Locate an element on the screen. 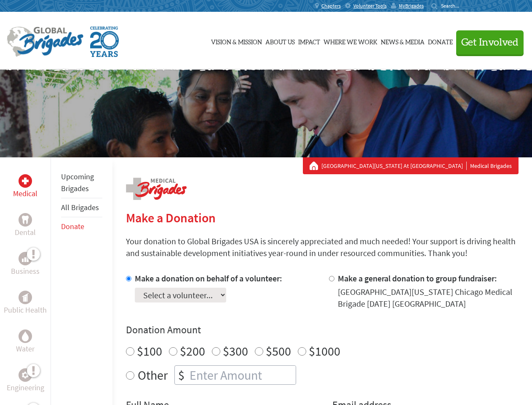 The image size is (532, 405). a: News & Media is located at coordinates (403, 41).